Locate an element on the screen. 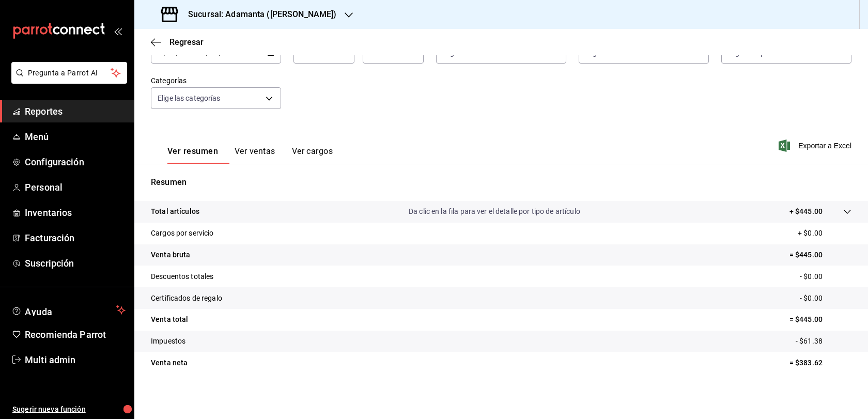  button: Exportar a Excel is located at coordinates (816, 146).